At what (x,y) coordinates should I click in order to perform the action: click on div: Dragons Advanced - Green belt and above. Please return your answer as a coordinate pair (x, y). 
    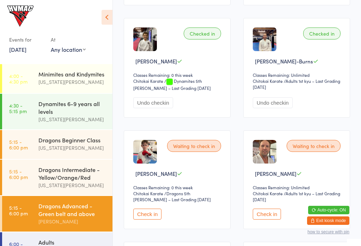
    Looking at the image, I should click on (72, 210).